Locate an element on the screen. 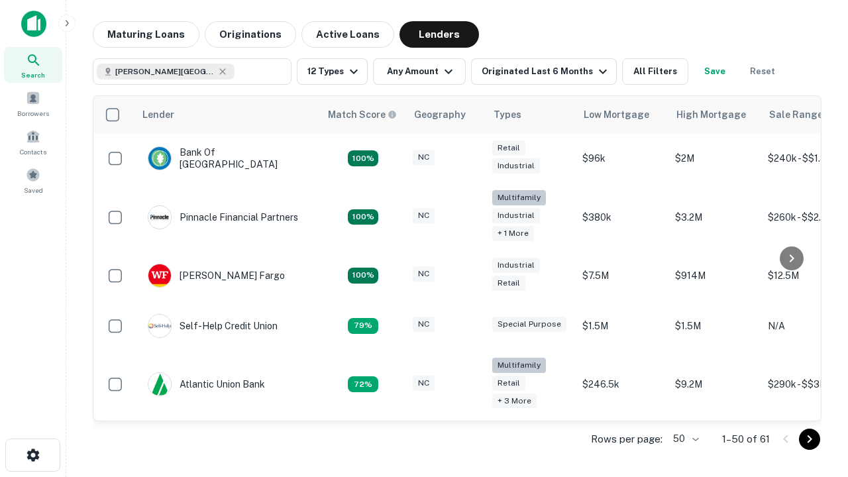  div: Capitalize uses an advanced AI algorithm to match your search with the best lender. The match sco... is located at coordinates (362, 115).